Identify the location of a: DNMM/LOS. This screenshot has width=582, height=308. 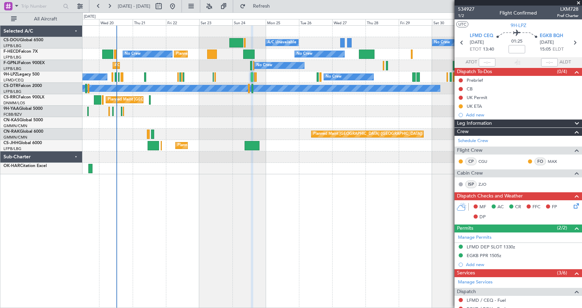
(14, 103).